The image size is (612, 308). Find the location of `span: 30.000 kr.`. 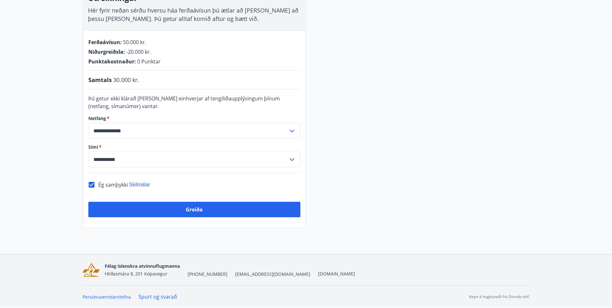

span: 30.000 kr. is located at coordinates (126, 80).